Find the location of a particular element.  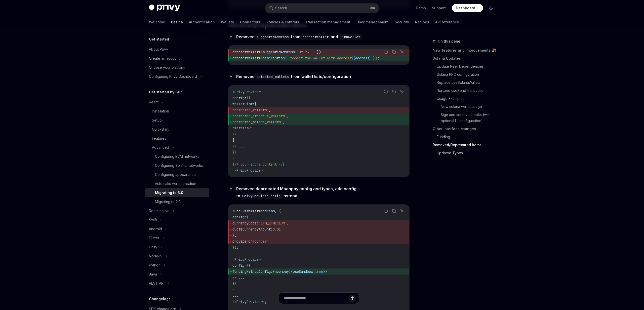

div: Configuring appearance is located at coordinates (175, 175).